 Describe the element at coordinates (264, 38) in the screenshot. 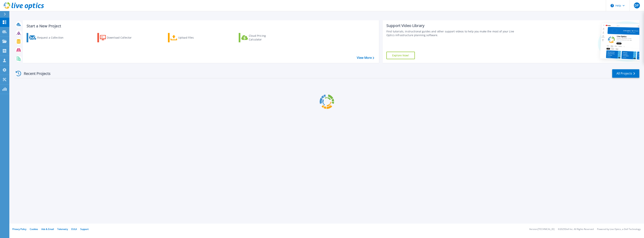

I see `div: Cloud Pricing Calculator` at that location.